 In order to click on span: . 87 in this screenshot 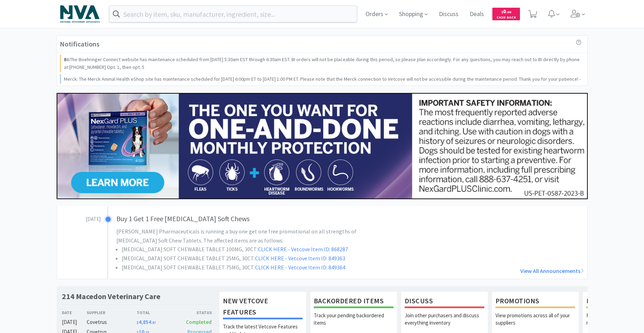, I will do `click(153, 322)`.